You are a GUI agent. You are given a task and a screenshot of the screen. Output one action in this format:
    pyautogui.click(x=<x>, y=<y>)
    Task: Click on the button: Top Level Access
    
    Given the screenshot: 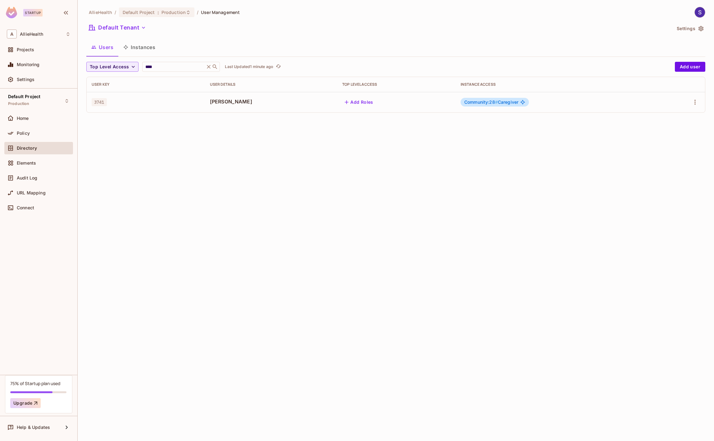 What is the action you would take?
    pyautogui.click(x=112, y=67)
    